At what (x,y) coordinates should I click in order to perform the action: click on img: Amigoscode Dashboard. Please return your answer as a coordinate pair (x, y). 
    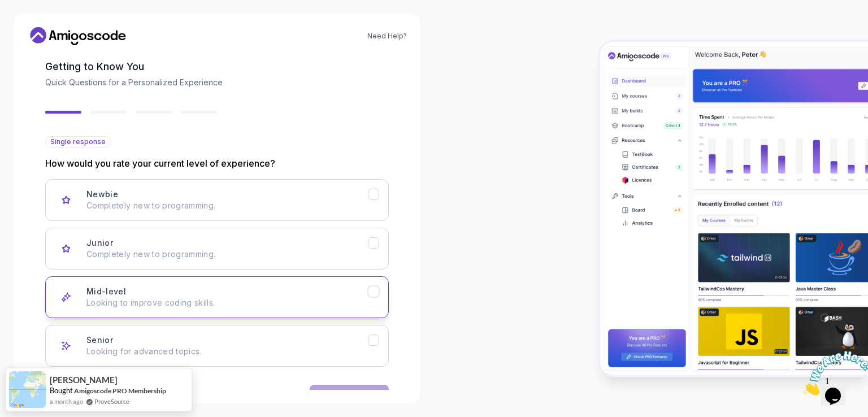
    Looking at the image, I should click on (734, 208).